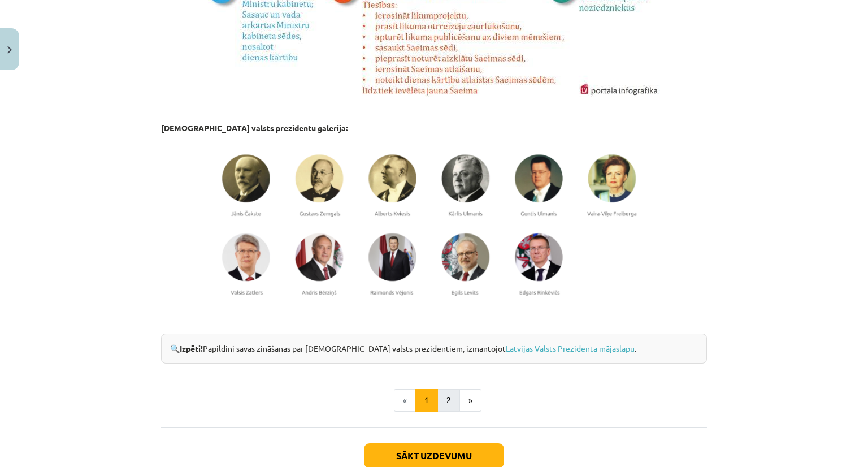 The height and width of the screenshot is (467, 868). Describe the element at coordinates (10, 50) in the screenshot. I see `img: icon-close-lesson-0947bae3869378f0d4975bcd49f059093ad1ed9edebbc8119c70593378902aed.svg` at that location.